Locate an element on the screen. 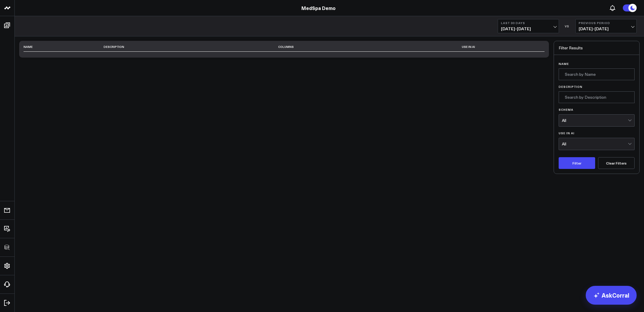 This screenshot has height=312, width=644. th: Use in AI is located at coordinates (468, 47).